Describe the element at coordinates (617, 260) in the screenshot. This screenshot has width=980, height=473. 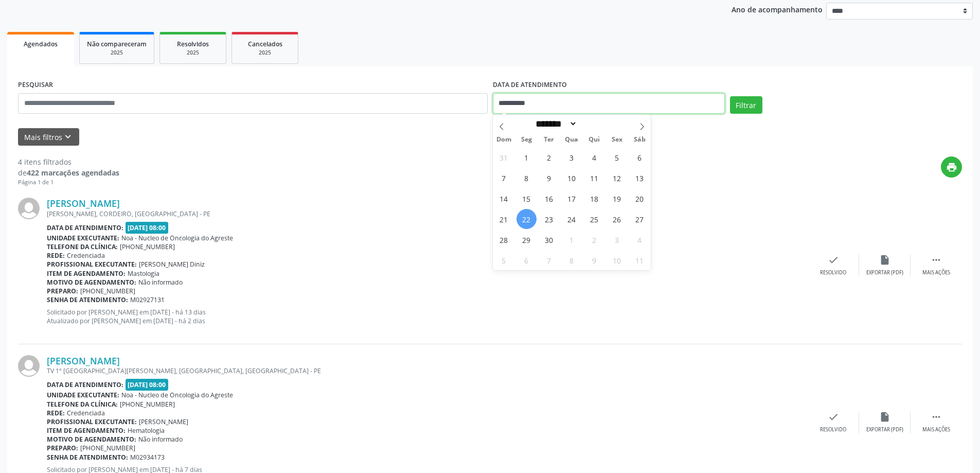
I see `span: Outubro 10, 2025` at that location.